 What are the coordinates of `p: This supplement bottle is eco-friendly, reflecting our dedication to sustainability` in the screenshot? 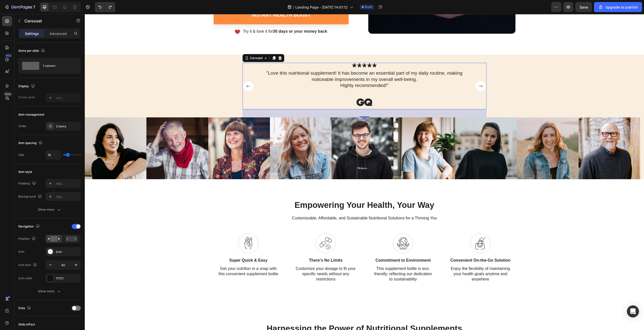 It's located at (318, 260).